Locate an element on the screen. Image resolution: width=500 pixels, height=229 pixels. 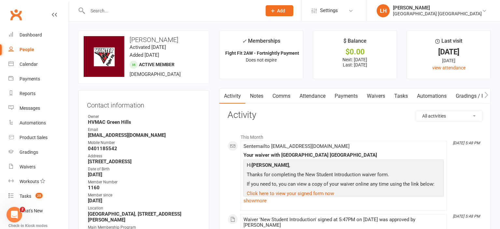
span: 25 is located at coordinates (39, 195).